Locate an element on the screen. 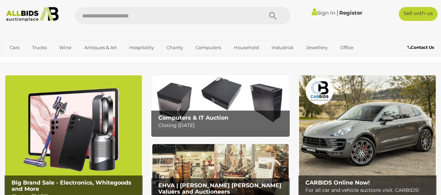  img: Big Brand Sale - Electronics, Whitegoods and More is located at coordinates (74, 135).